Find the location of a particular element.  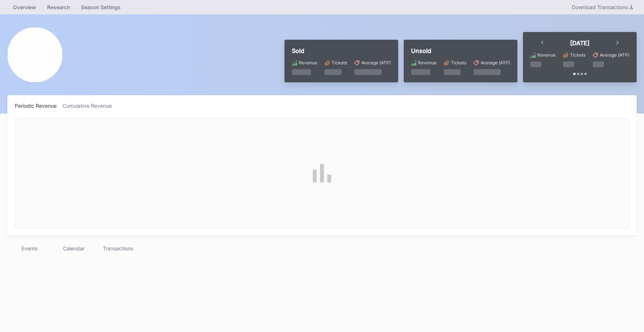

div: Download Transactions is located at coordinates (603, 7).